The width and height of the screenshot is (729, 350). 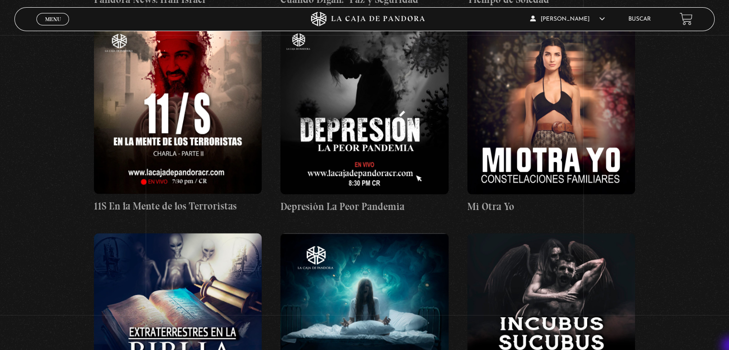 I want to click on h4: Depresión La Peor Pandemia, so click(x=364, y=207).